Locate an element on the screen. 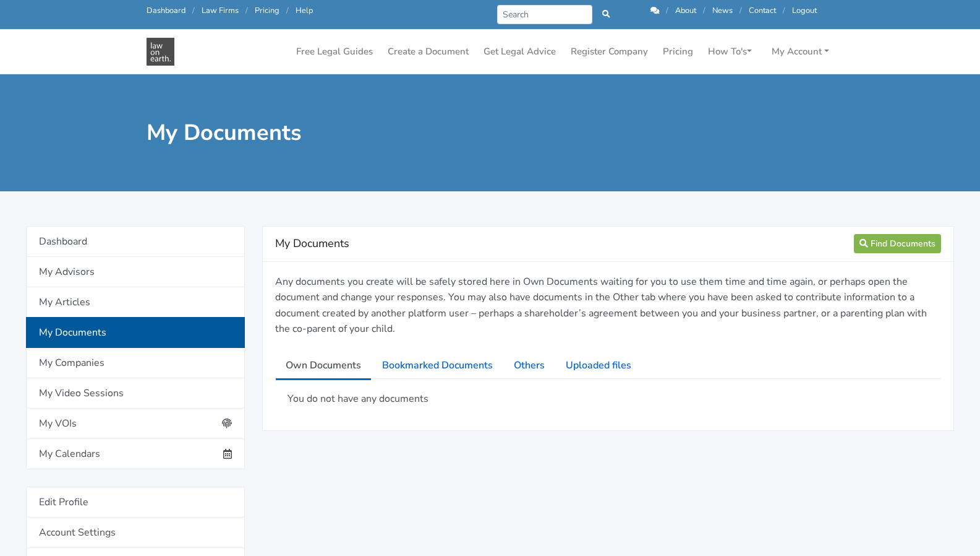 This screenshot has height=556, width=980. a: How To's is located at coordinates (730, 51).